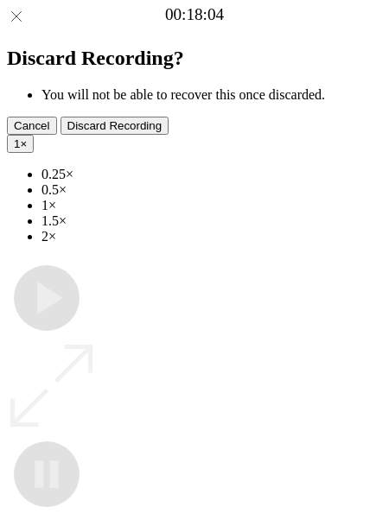 The width and height of the screenshot is (389, 520). What do you see at coordinates (115, 125) in the screenshot?
I see `button: Discard Recording` at bounding box center [115, 125].